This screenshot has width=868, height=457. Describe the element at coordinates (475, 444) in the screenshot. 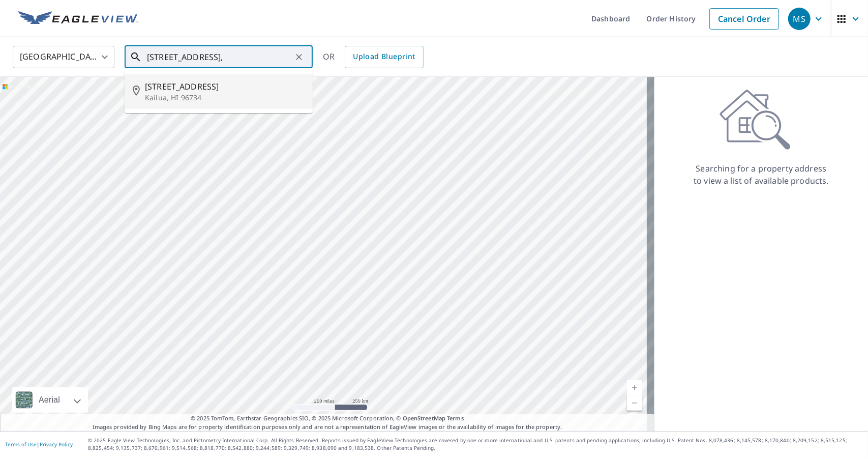

I see `p: © 2025 Eagle View Technologies, Inc. and Pictometry International Corp. All Rights Reserved. Repo...` at that location.